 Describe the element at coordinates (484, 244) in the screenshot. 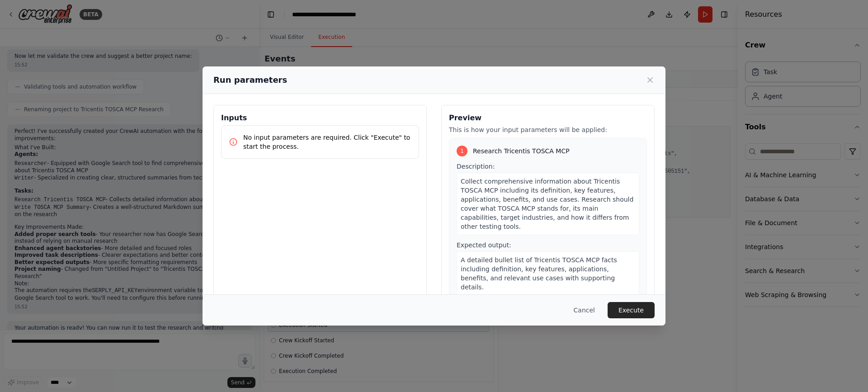

I see `span: Expected output:` at that location.